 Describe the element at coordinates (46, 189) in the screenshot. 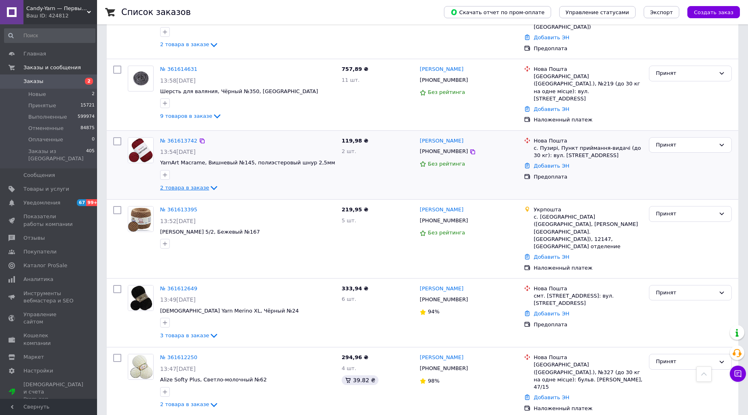

I see `span: Товары и услуги` at that location.